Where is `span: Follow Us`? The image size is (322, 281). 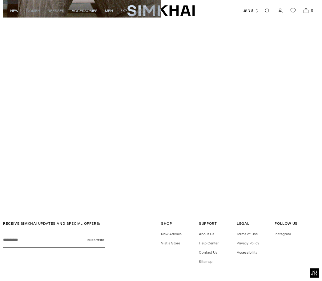
span: Follow Us is located at coordinates (286, 224).